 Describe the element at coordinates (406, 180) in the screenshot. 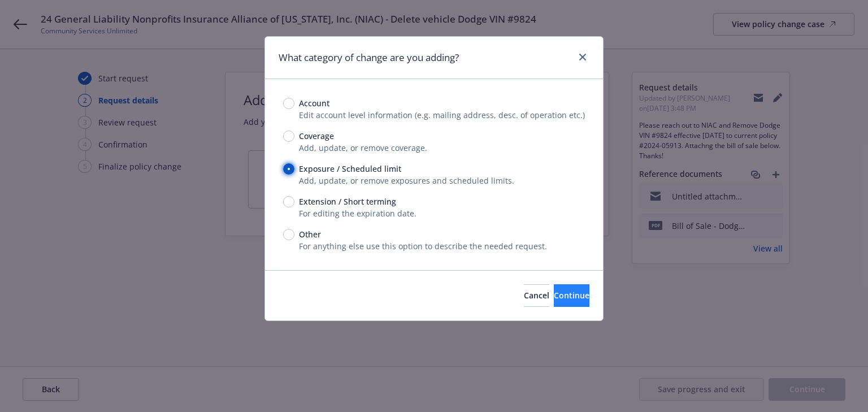

I see `span: Add, update, or remove exposures and scheduled limits.` at that location.